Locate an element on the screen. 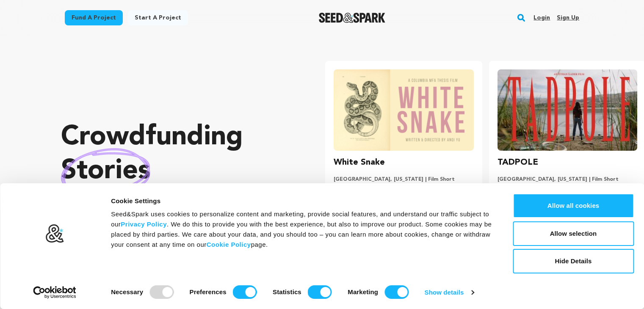 This screenshot has height=309, width=644. a: Fund a project is located at coordinates (93, 18).